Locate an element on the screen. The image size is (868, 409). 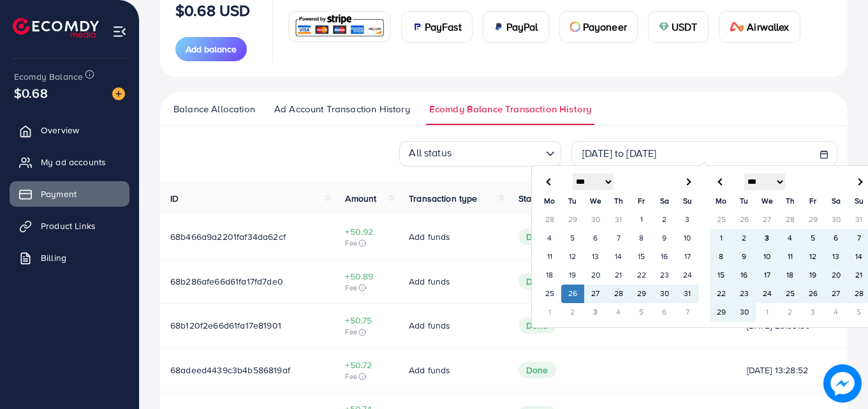
a: My ad accounts is located at coordinates (69, 162).